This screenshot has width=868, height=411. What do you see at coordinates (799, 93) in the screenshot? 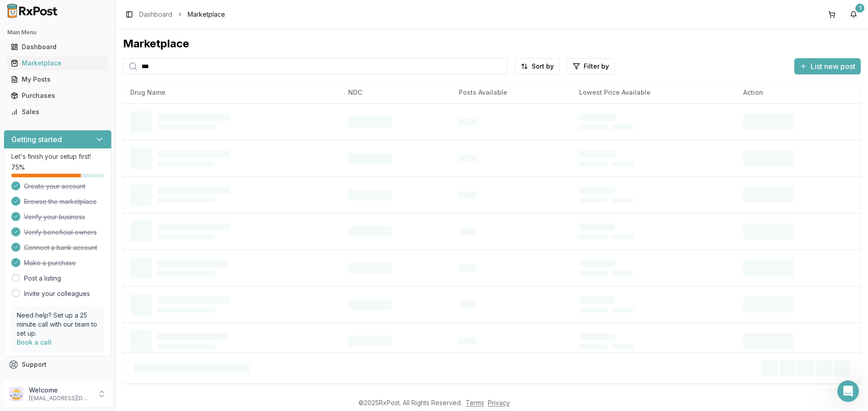
I see `th: Action` at bounding box center [799, 93].